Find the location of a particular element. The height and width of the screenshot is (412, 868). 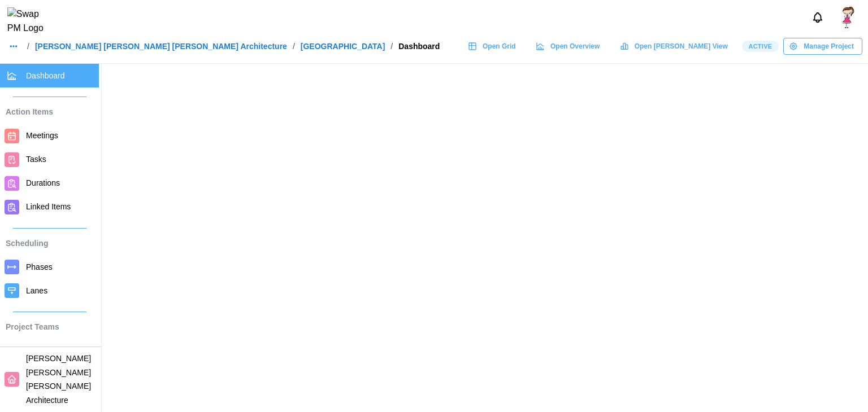

span: Dashboard is located at coordinates (45, 76).